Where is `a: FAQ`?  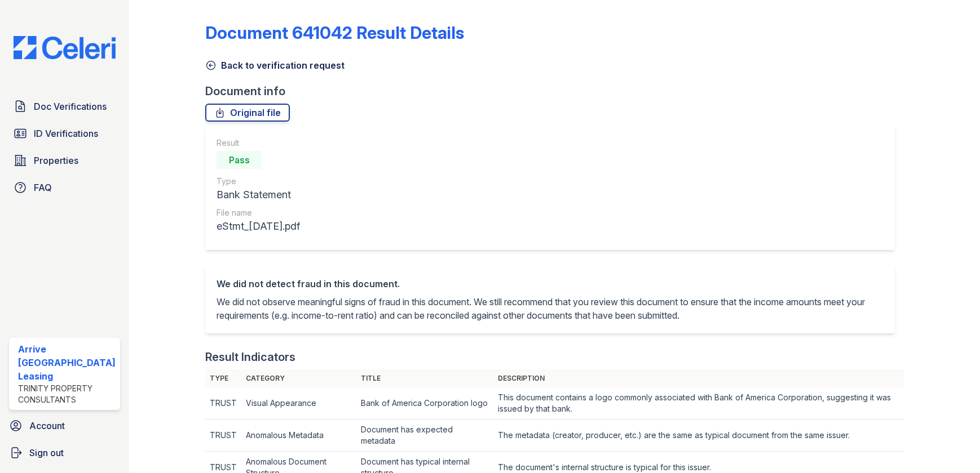
a: FAQ is located at coordinates (64, 188).